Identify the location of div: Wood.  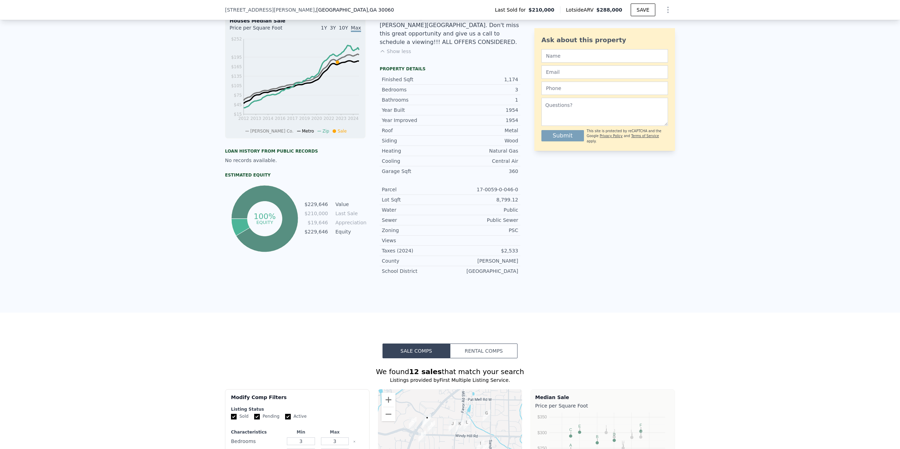
(484, 141).